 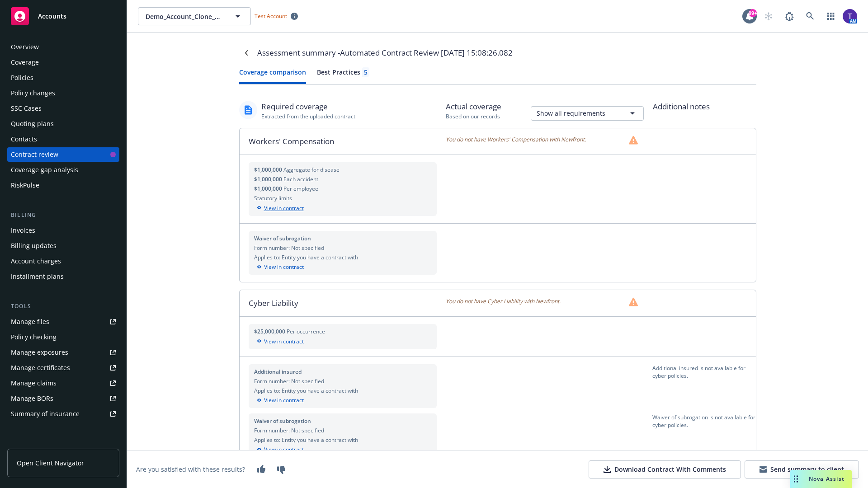 I want to click on span: Nova Assist, so click(x=826, y=478).